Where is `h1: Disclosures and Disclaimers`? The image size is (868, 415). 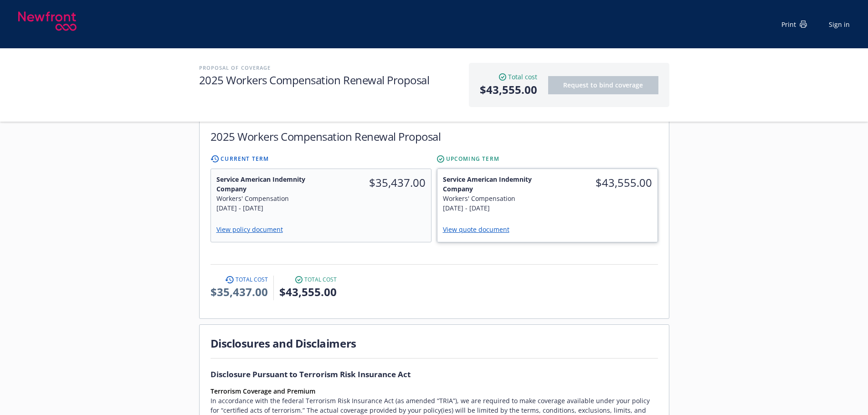 h1: Disclosures and Disclaimers is located at coordinates (435, 343).